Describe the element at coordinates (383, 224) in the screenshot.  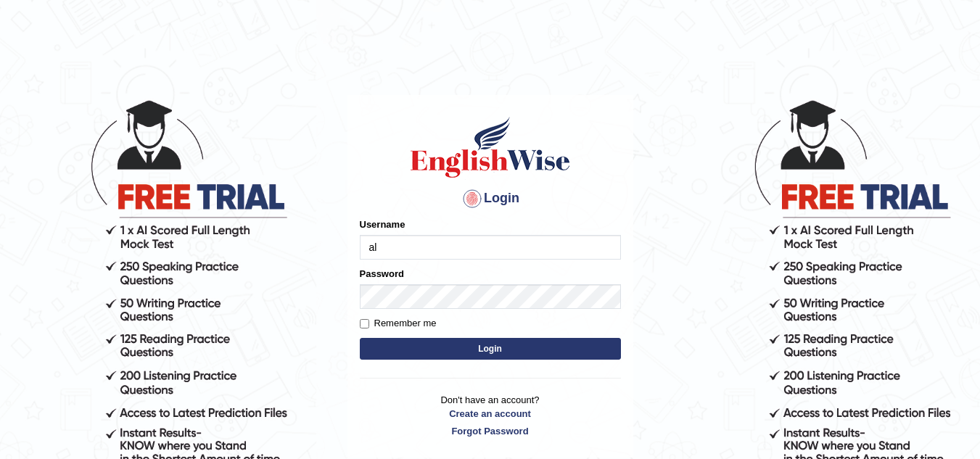
I see `label: Username` at that location.